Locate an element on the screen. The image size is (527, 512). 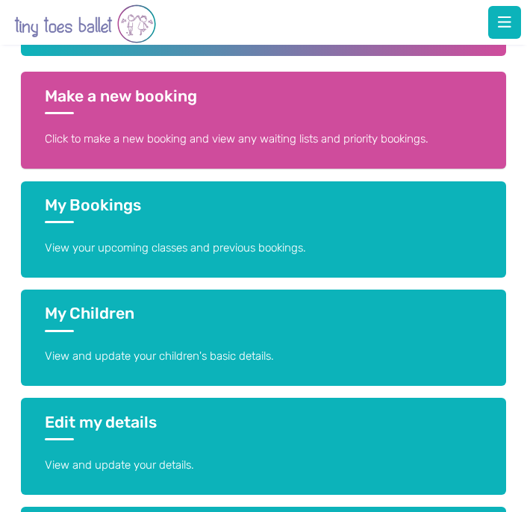
h3: Edit my details is located at coordinates (264, 426).